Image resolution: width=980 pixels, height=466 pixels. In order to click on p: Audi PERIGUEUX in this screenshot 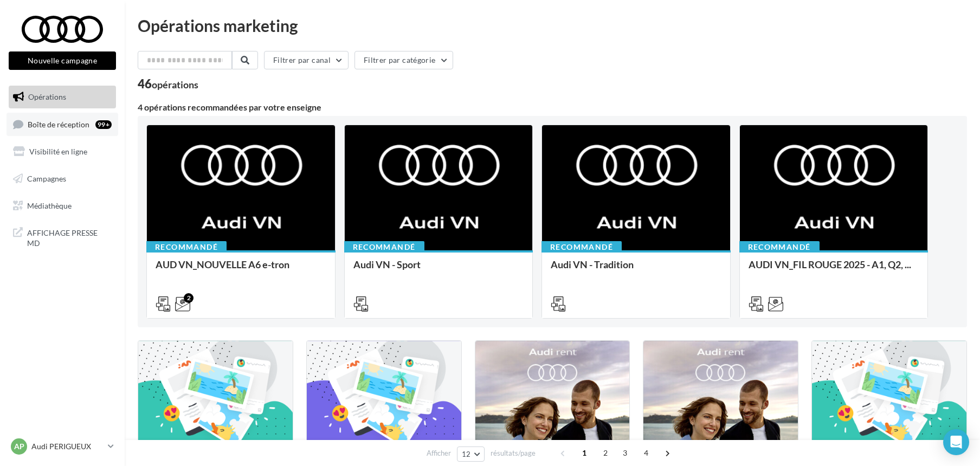, I will do `click(67, 446)`.